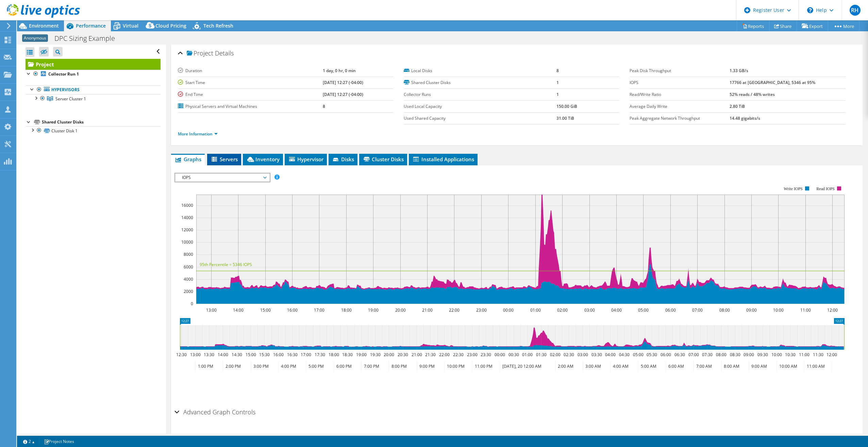 This screenshot has width=868, height=447. What do you see at coordinates (610, 354) in the screenshot?
I see `text: 04:00` at bounding box center [610, 354].